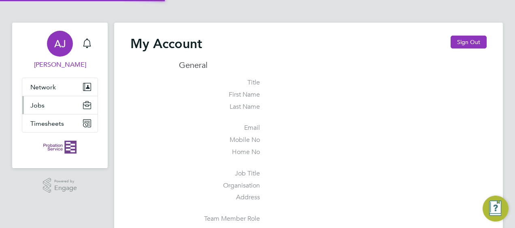  What do you see at coordinates (219, 107) in the screenshot?
I see `label: Last Name` at bounding box center [219, 107].